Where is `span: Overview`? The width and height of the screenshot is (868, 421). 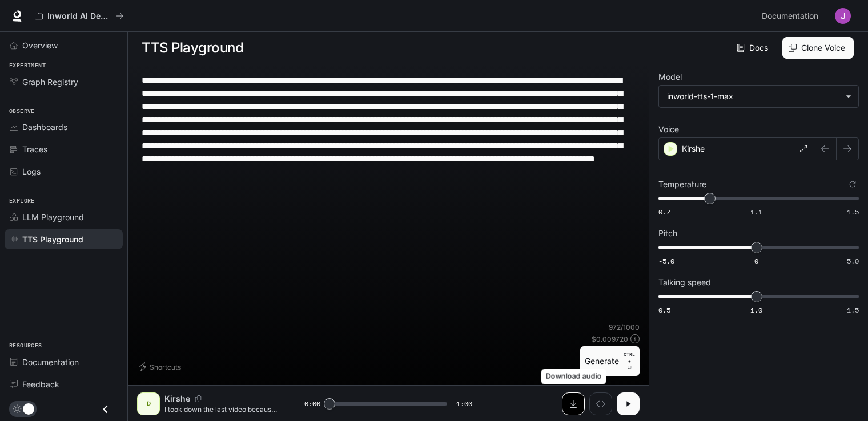
span: Overview is located at coordinates (40, 45).